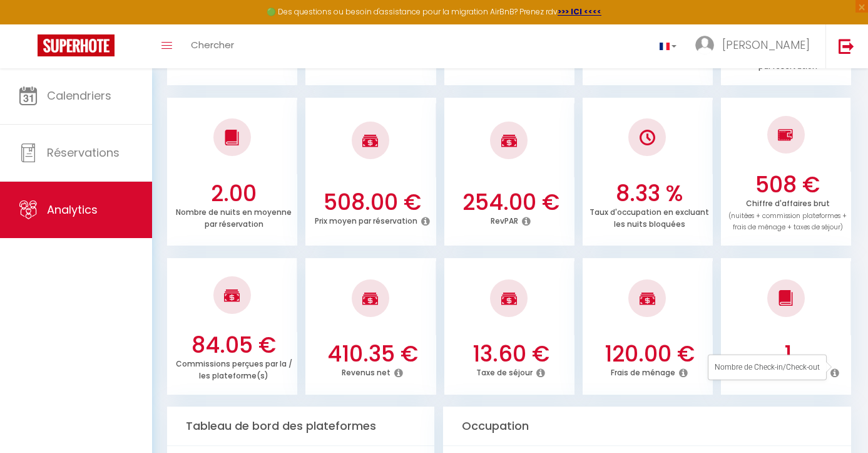  What do you see at coordinates (234, 193) in the screenshot?
I see `h3: 2.00` at bounding box center [234, 193].